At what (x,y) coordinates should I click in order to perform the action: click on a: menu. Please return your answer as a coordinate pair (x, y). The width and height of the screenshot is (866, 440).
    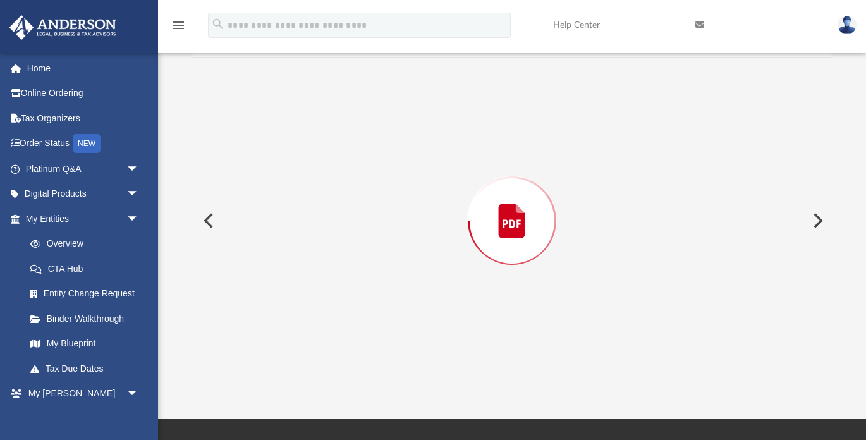
    Looking at the image, I should click on (178, 28).